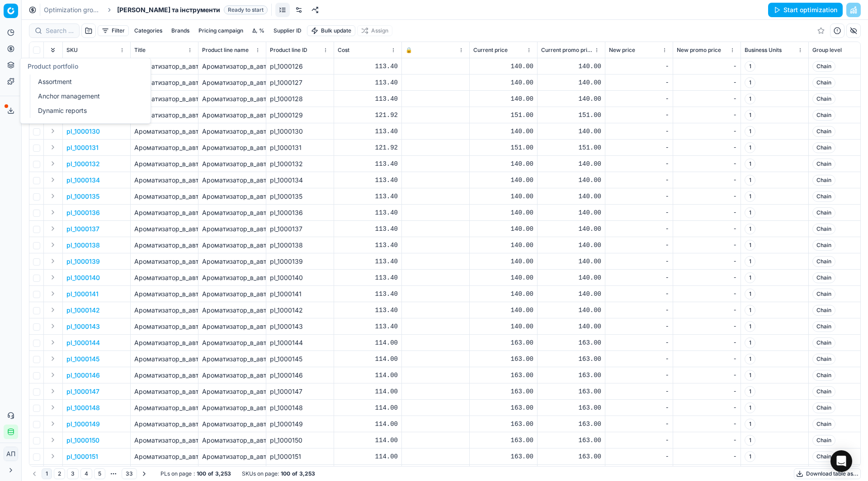  Describe the element at coordinates (83, 261) in the screenshot. I see `button: pl_1000139` at that location.